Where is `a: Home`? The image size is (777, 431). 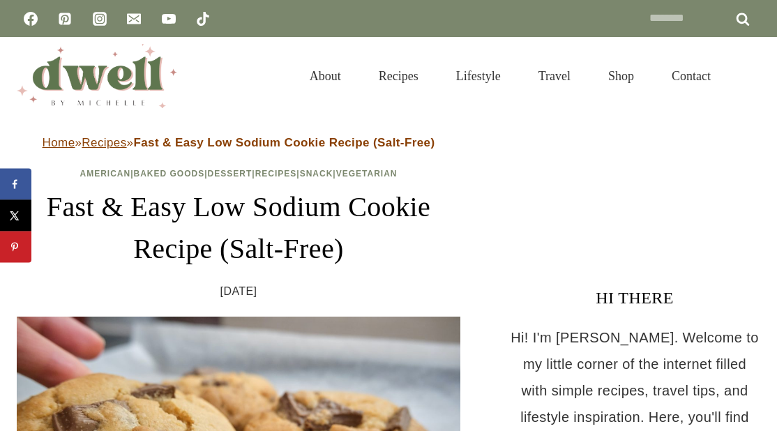
a: Home is located at coordinates (59, 142).